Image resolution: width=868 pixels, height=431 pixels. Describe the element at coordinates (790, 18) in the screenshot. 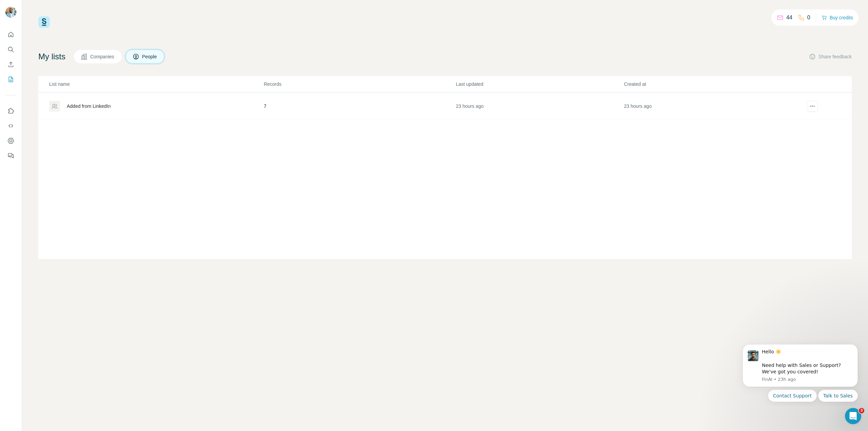

I see `p: 44` at that location.